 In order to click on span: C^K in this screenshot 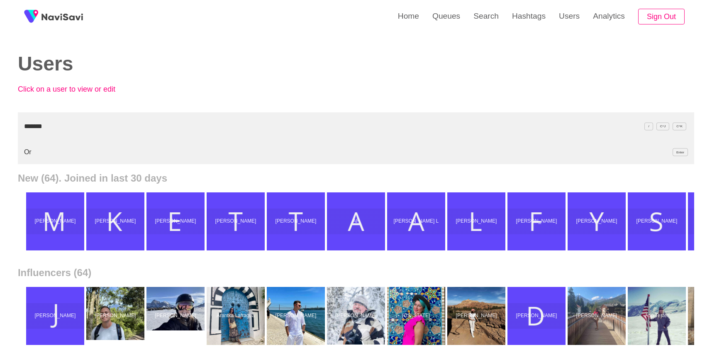, I will do `click(679, 126)`.